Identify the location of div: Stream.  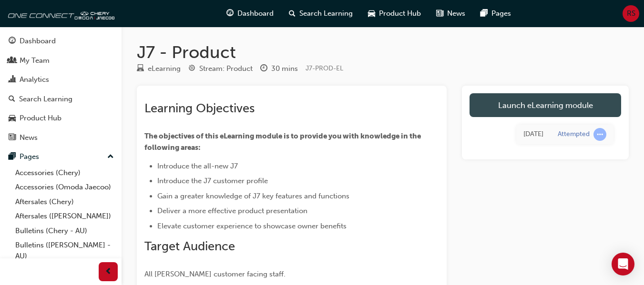
(220, 68).